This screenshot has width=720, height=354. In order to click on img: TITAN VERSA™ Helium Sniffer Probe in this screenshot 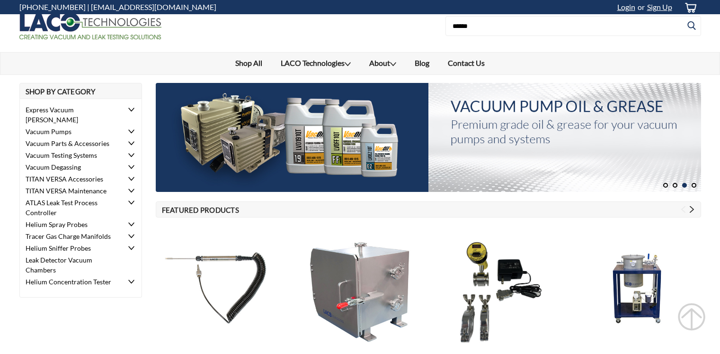, I will do `click(221, 287)`.